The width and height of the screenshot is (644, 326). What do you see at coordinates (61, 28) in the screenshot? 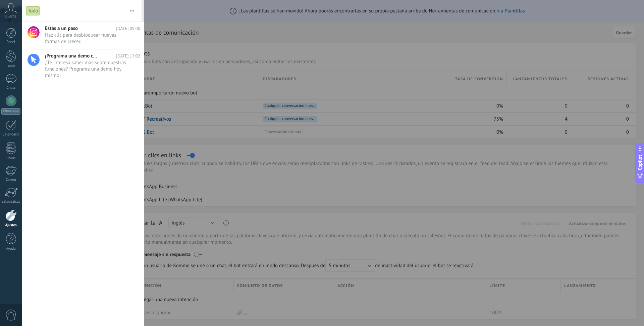
I see `span: Estás a un paso` at bounding box center [61, 28].